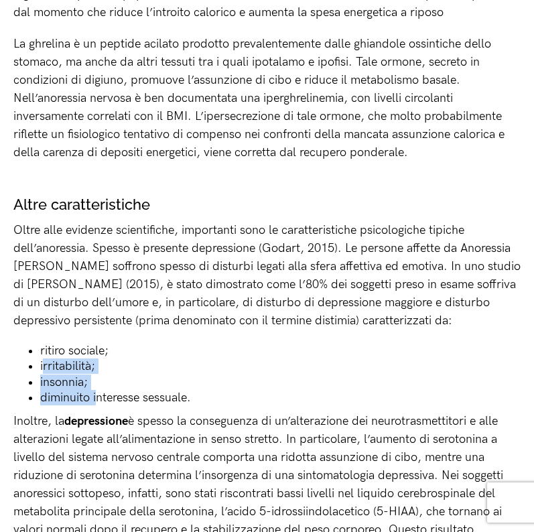  I want to click on strong: depressione, so click(96, 421).